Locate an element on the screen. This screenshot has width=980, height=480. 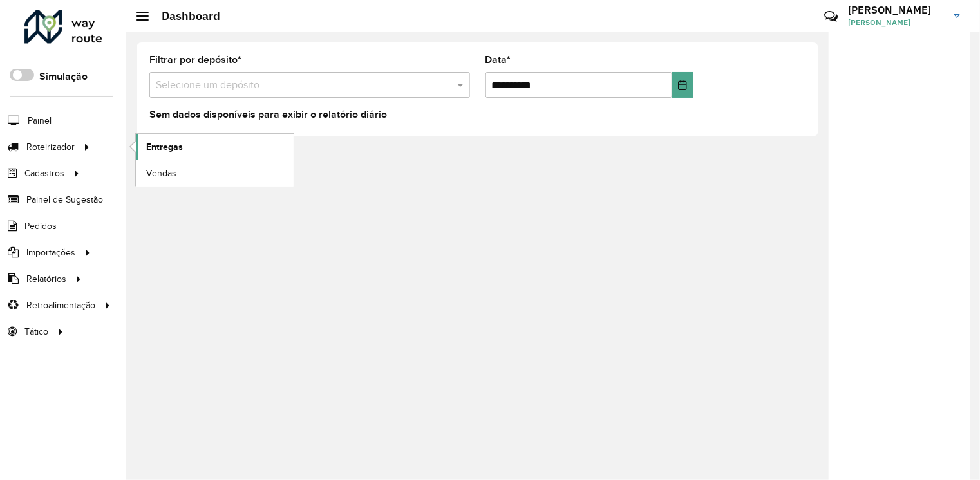
a: Vendas is located at coordinates (215, 173).